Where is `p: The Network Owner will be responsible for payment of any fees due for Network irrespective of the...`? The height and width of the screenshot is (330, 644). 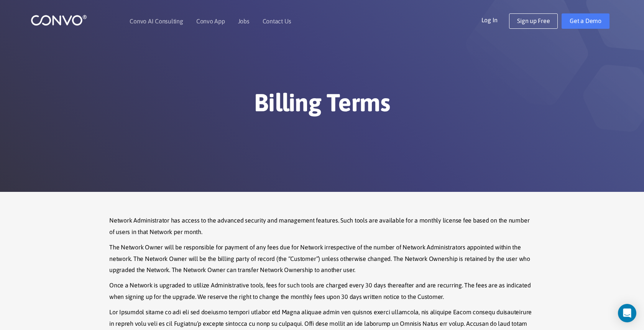 p: The Network Owner will be responsible for payment of any fees due for Network irrespective of the... is located at coordinates (322, 258).